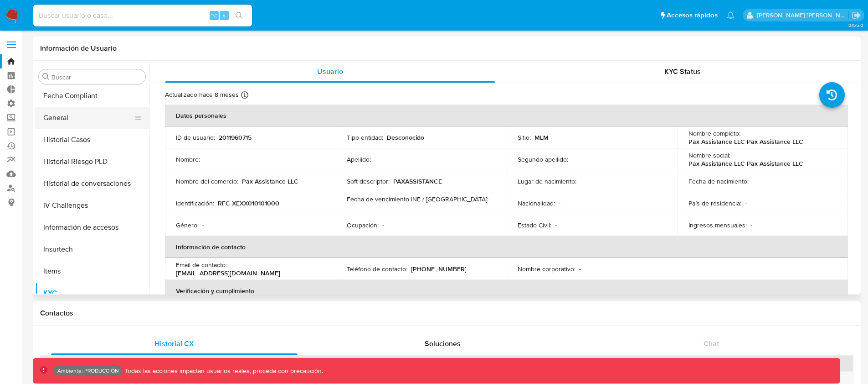  I want to click on input: Buscar usuario o caso..., so click(143, 15).